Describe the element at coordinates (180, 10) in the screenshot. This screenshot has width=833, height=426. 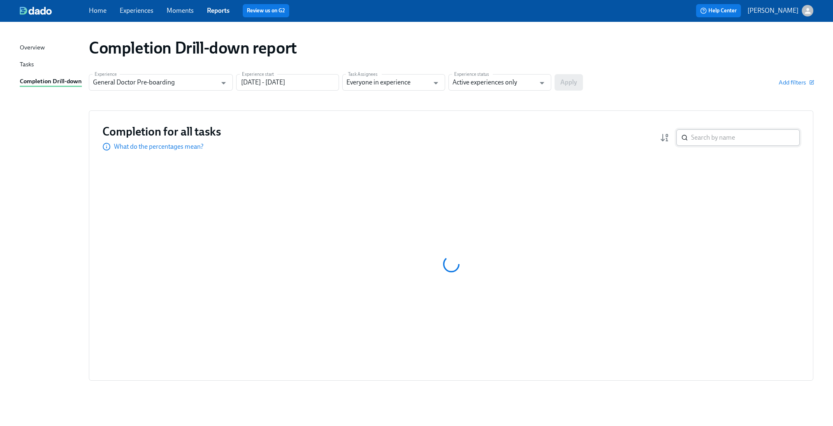
I see `a: Moments` at that location.